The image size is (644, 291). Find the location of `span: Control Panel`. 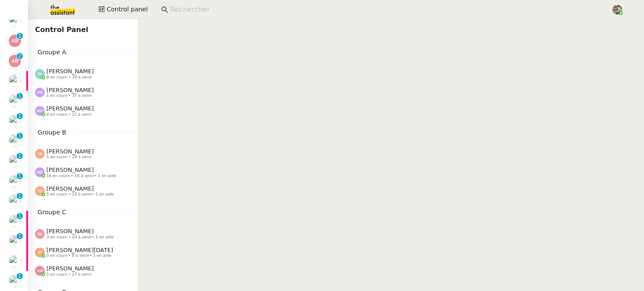

span: Control Panel is located at coordinates (61, 29).